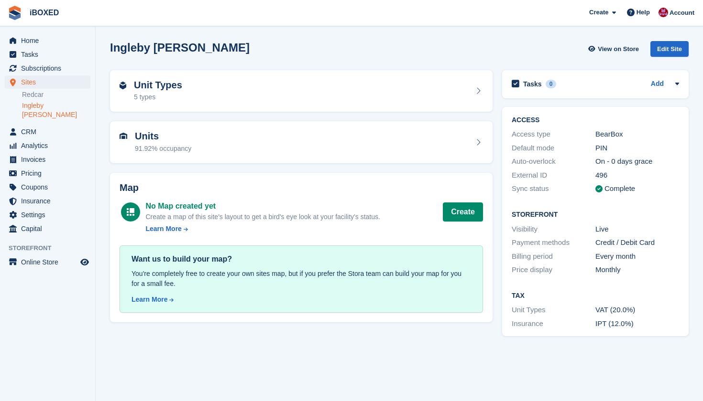 The width and height of the screenshot is (703, 401). Describe the element at coordinates (50, 173) in the screenshot. I see `span: Pricing` at that location.